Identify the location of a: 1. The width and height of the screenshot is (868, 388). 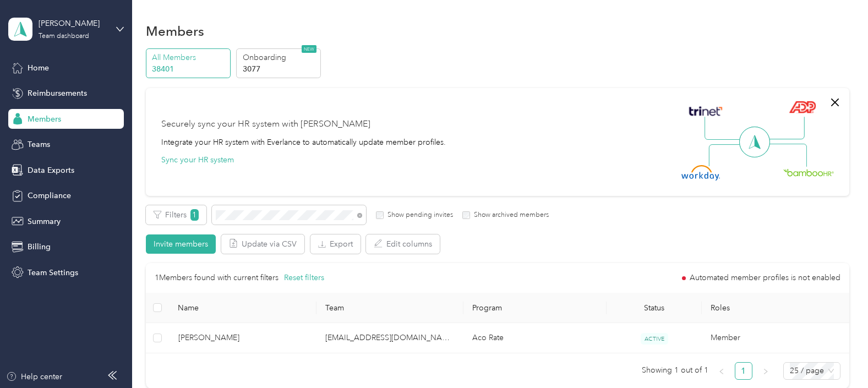
(744, 371).